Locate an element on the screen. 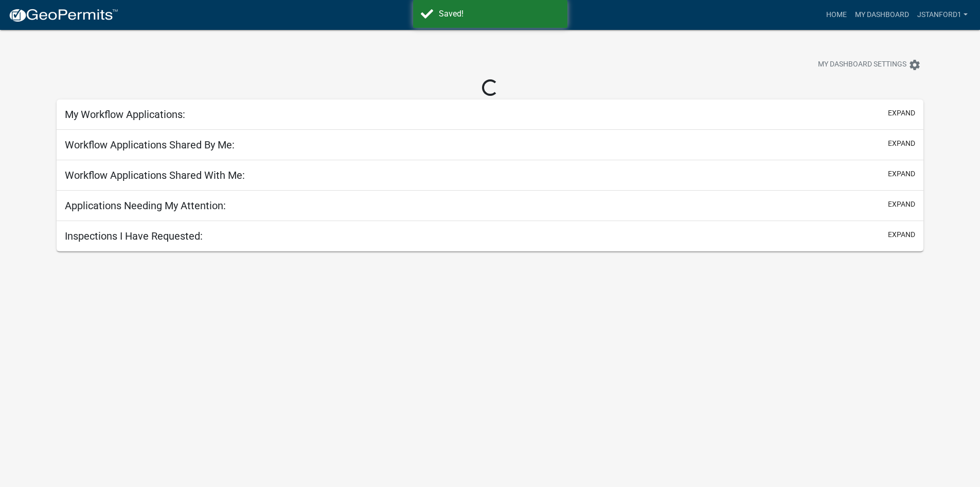 This screenshot has width=980, height=487. h5: My Workflow Applications: is located at coordinates (125, 114).